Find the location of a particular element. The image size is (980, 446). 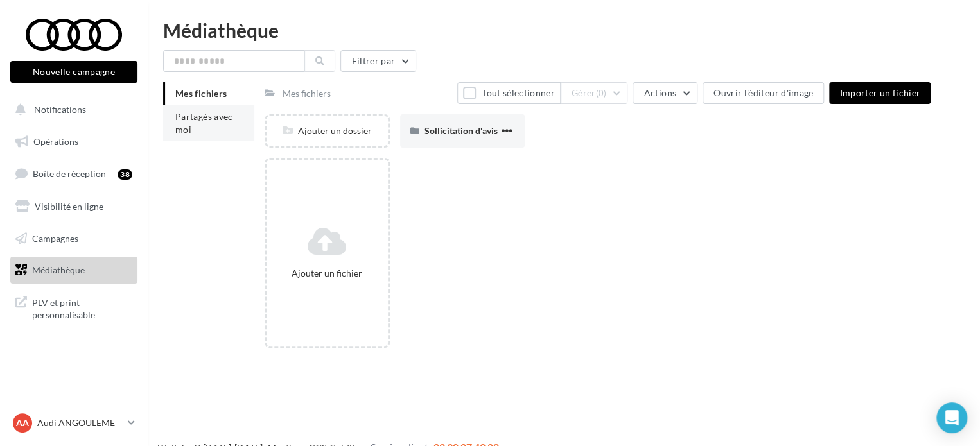

span: Sollicitation d'avis is located at coordinates (461, 131).